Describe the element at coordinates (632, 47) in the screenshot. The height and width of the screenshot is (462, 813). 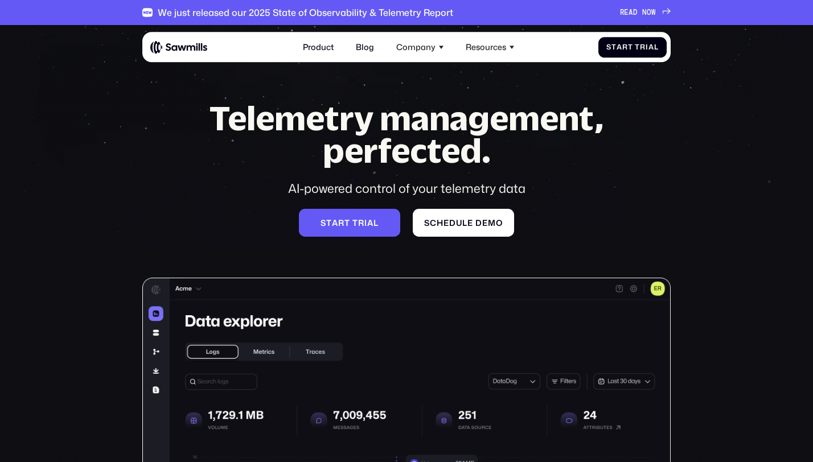
I see `a: StartTrial` at that location.